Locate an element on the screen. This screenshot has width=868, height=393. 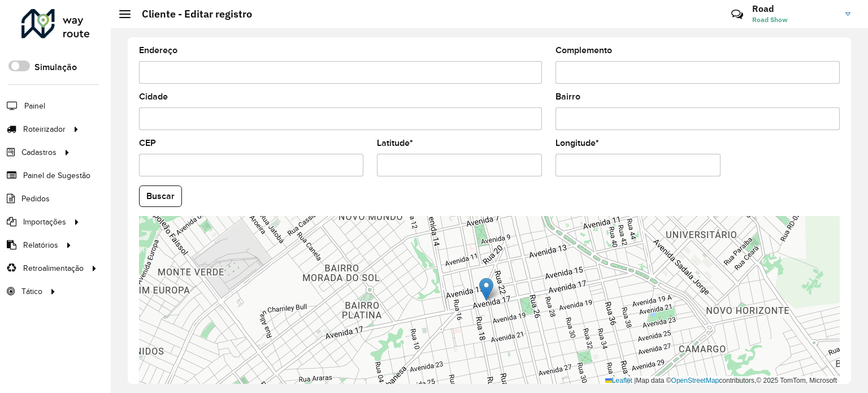
span: Relatórios is located at coordinates (41, 245).